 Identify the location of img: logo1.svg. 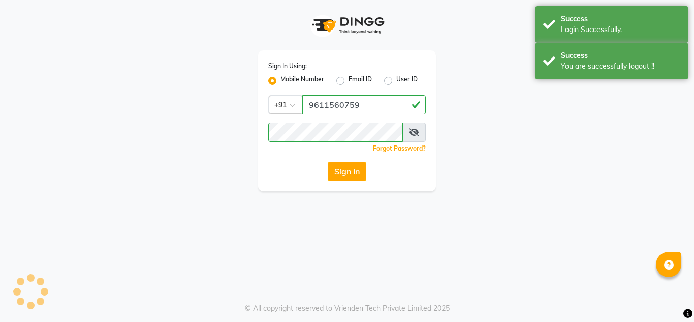
(347, 25).